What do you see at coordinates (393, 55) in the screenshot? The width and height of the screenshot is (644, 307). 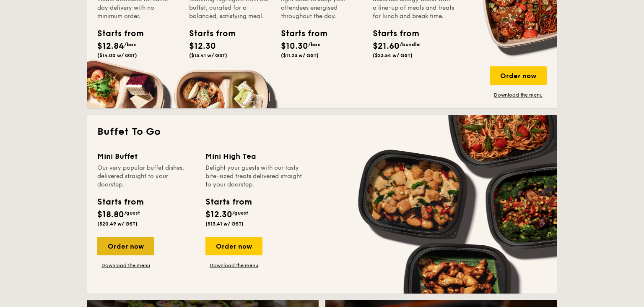 I see `span: ($23.54 w/ GST)` at bounding box center [393, 55].